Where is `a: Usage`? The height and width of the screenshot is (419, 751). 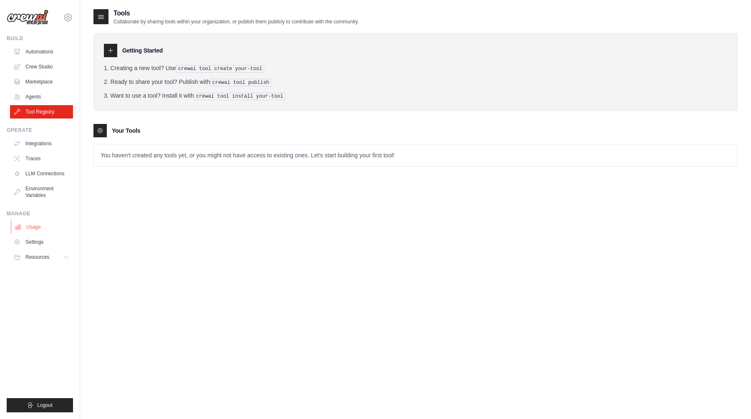 a: Usage is located at coordinates (42, 227).